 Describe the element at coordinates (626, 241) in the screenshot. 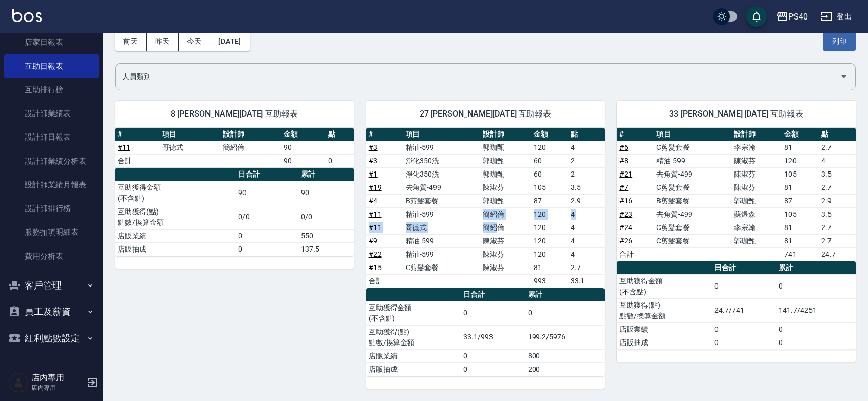

I see `a: #26` at that location.